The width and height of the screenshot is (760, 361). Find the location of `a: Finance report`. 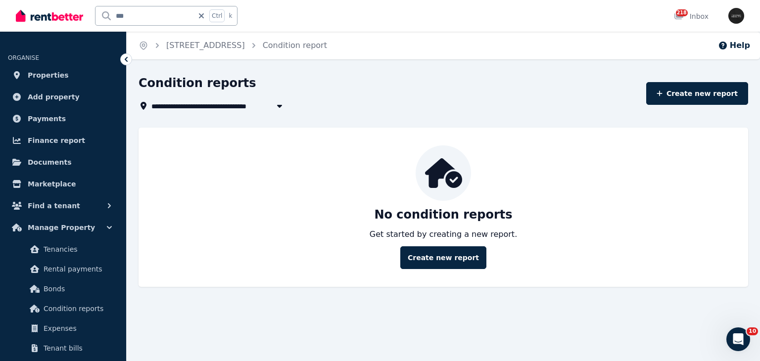

a: Finance report is located at coordinates (63, 140).